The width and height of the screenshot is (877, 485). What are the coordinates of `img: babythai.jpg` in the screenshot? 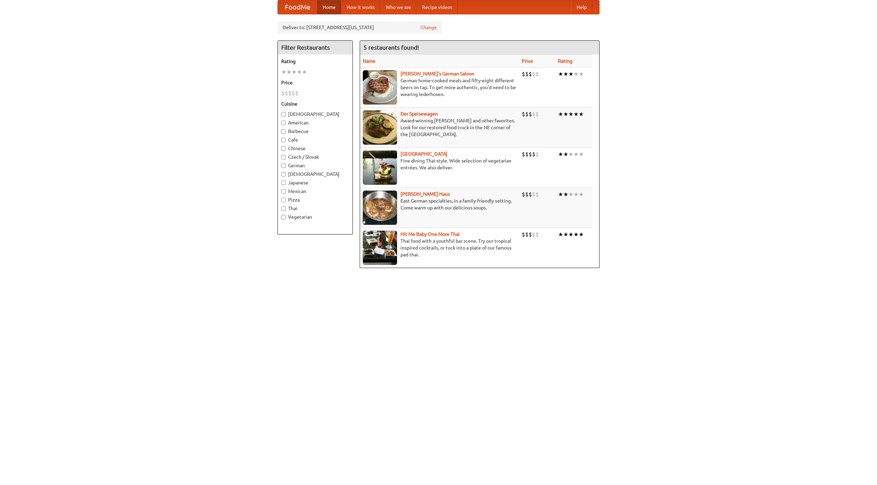 It's located at (380, 248).